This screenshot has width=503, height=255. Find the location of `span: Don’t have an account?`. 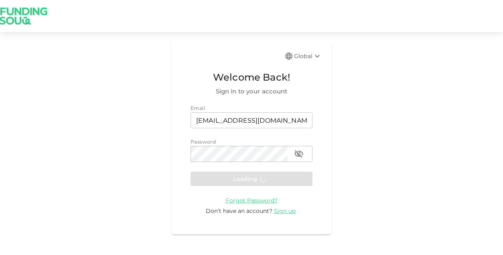

span: Don’t have an account? is located at coordinates (239, 211).